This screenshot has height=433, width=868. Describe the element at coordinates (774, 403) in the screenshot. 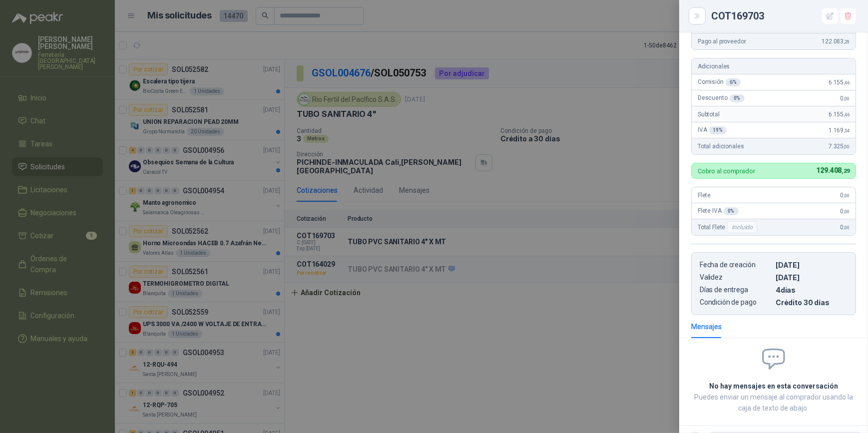

I see `p: Puedes enviar un mensaje al comprador usando la caja de texto de abajo.` at that location.